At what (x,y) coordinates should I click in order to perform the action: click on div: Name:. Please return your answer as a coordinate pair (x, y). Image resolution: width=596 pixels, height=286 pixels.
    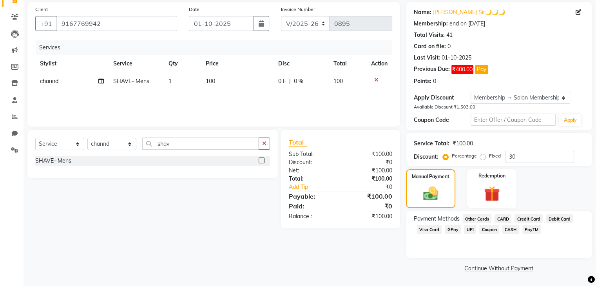
    Looking at the image, I should click on (422, 12).